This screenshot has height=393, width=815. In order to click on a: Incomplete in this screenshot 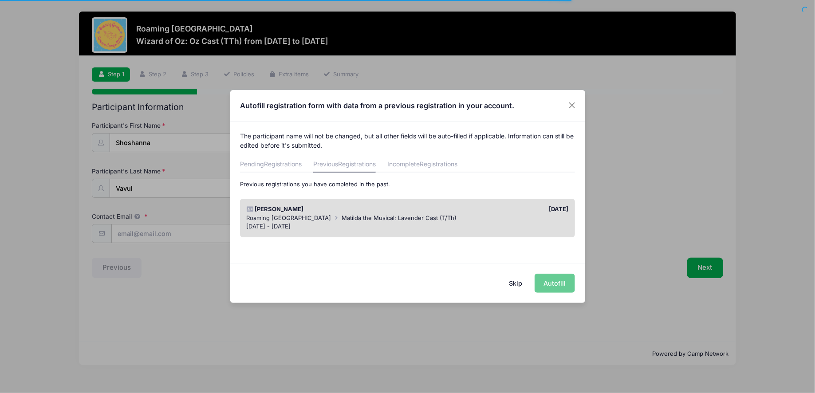, I will do `click(423, 165)`.